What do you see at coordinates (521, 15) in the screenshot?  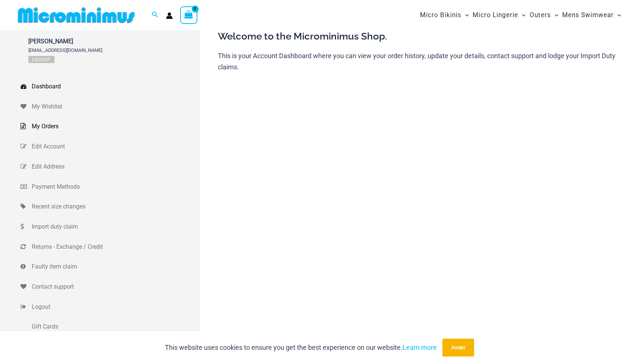 I see `nav: Site Navigation` at bounding box center [521, 15].